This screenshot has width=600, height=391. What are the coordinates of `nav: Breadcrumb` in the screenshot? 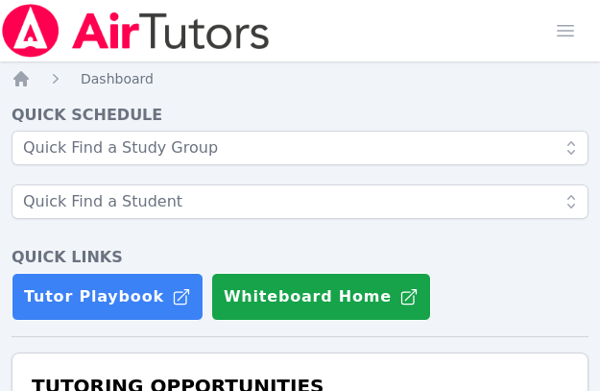 It's located at (300, 79).